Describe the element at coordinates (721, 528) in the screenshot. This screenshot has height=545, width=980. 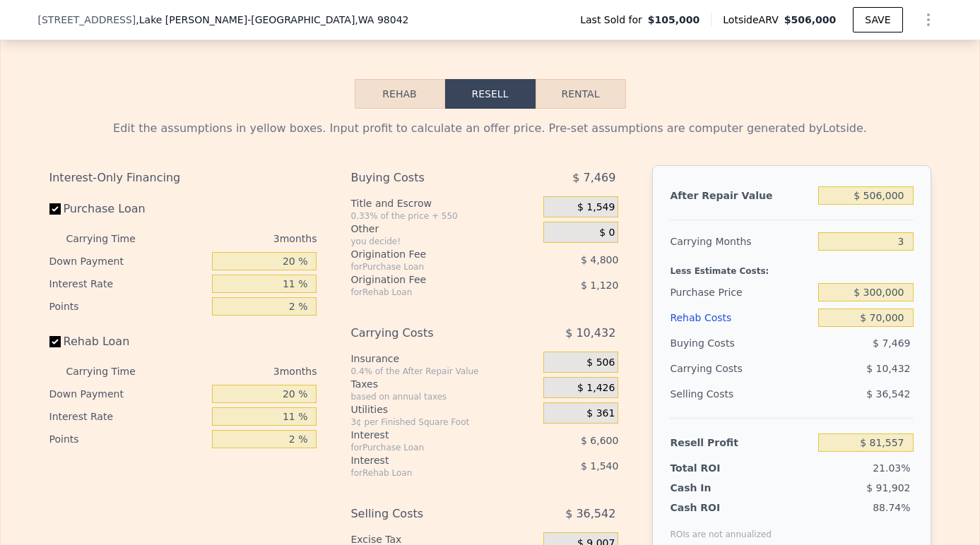
I see `div: ROIs are not annualized` at that location.